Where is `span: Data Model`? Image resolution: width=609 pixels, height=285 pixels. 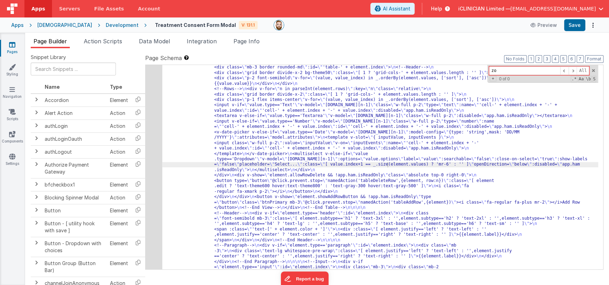
span: Data Model is located at coordinates (154, 41).